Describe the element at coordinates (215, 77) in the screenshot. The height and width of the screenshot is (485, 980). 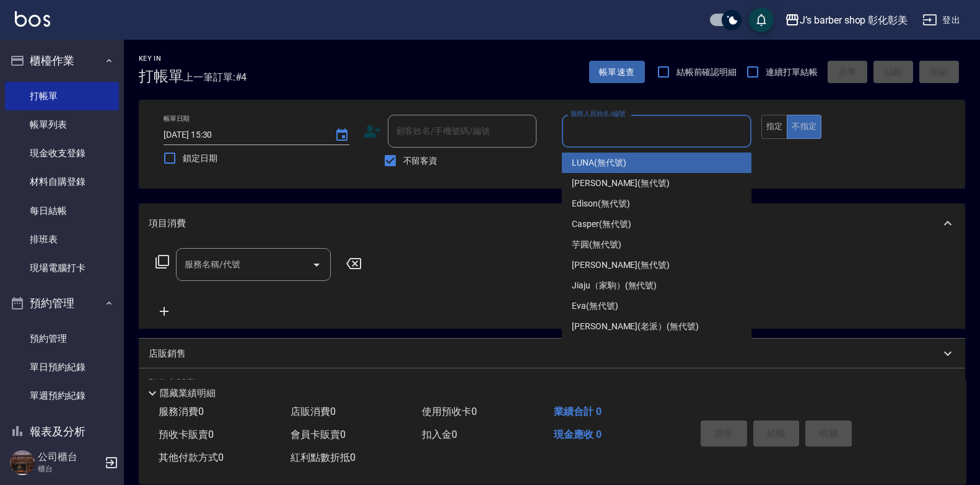
I see `span: 上一筆訂單:#4` at that location.